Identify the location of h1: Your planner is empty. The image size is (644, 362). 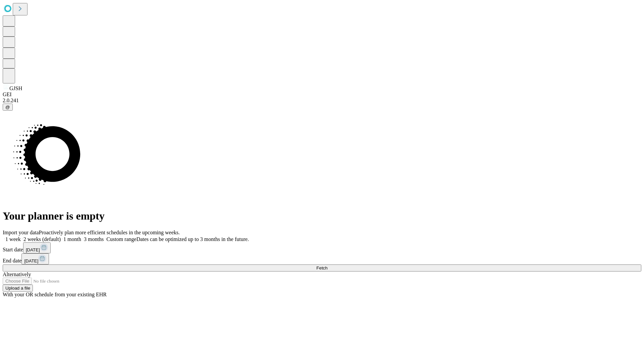
(322, 216).